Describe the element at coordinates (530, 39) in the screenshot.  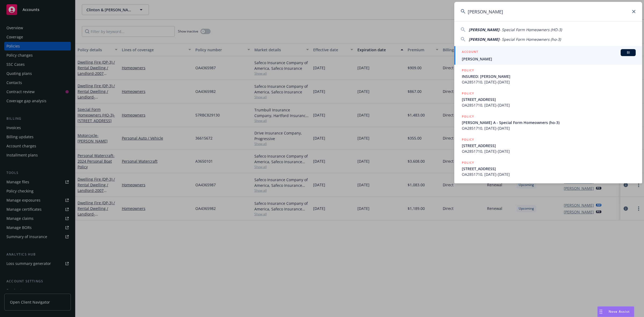
I see `span: - Special Form Homeowners (ho-3)` at that location.